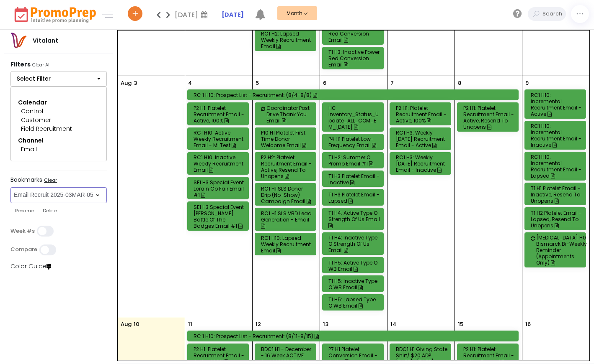 The height and width of the screenshot is (364, 594). I want to click on p: 7, so click(391, 83).